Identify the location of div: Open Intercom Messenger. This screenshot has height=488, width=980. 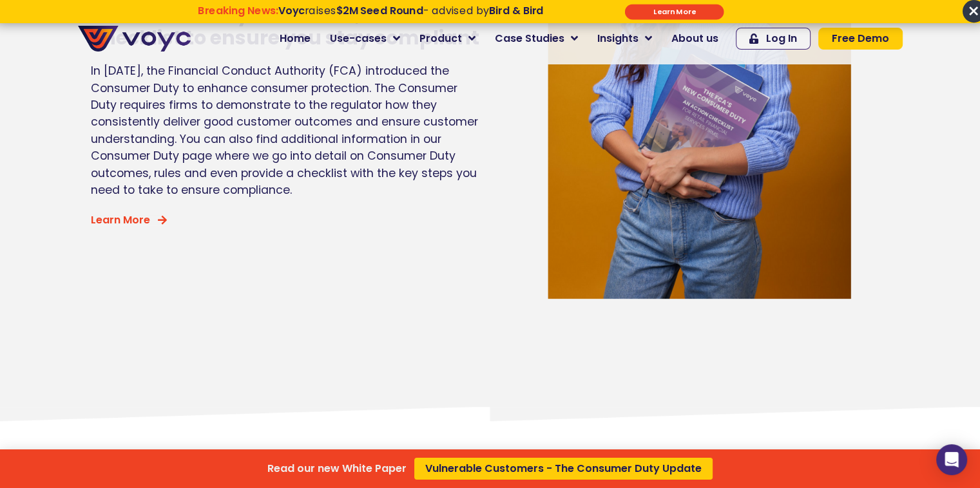
(952, 460).